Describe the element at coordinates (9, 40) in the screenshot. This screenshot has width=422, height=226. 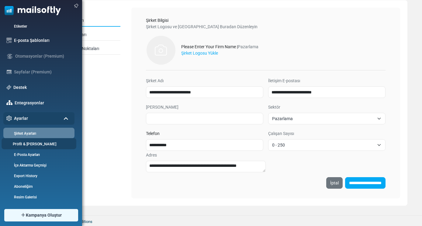
I see `img: email-templates-icon.svg` at that location.